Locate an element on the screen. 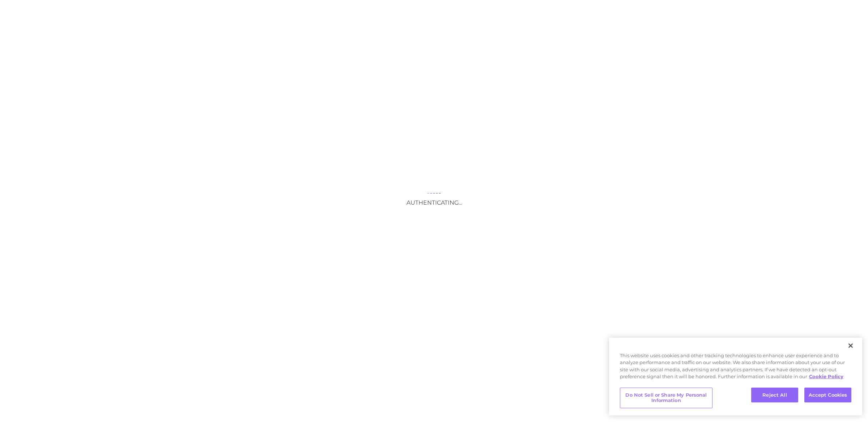  div: Privacy is located at coordinates (736, 377).